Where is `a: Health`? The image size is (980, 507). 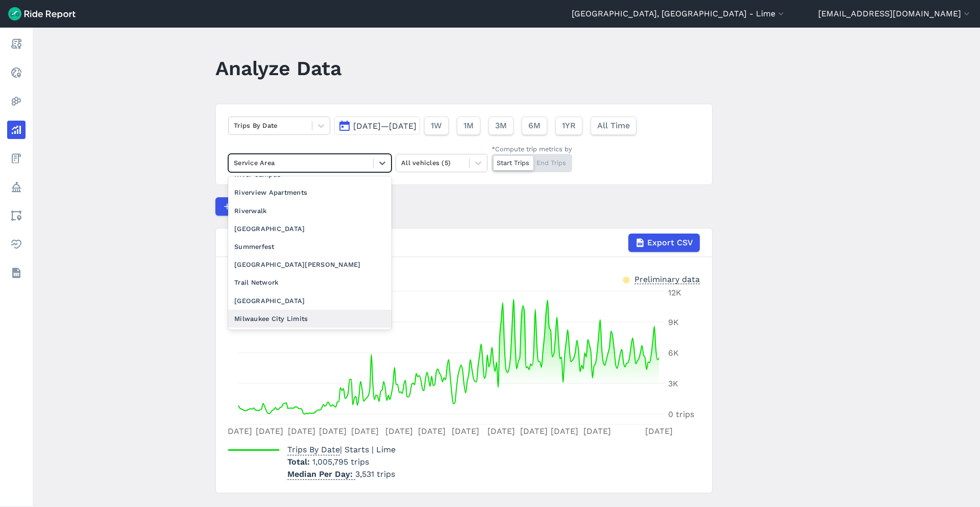
a: Health is located at coordinates (16, 244).